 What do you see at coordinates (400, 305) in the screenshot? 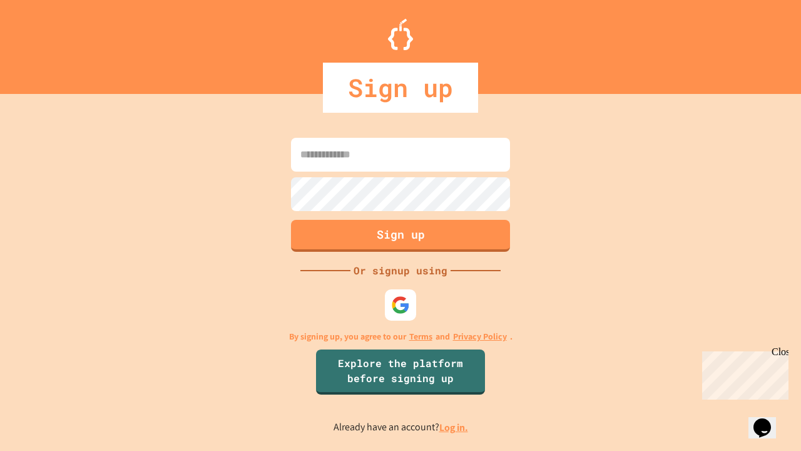
I see `img: google-icon.svg` at bounding box center [400, 305].